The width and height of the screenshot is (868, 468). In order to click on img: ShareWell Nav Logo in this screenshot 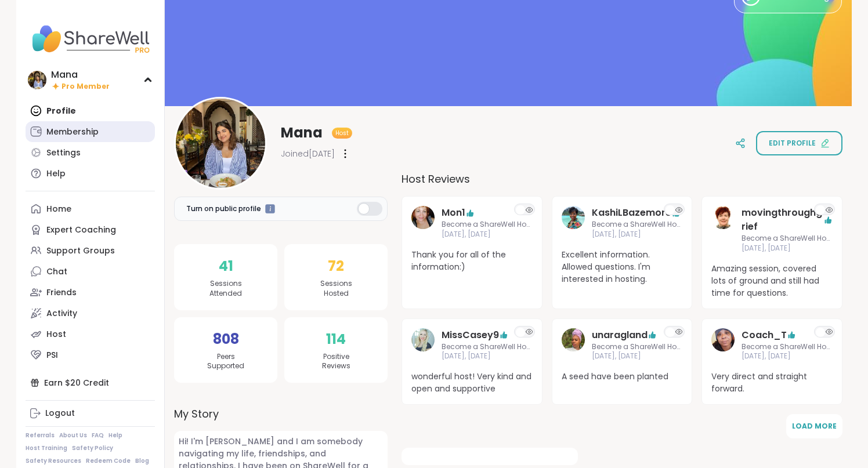, I will do `click(90, 39)`.